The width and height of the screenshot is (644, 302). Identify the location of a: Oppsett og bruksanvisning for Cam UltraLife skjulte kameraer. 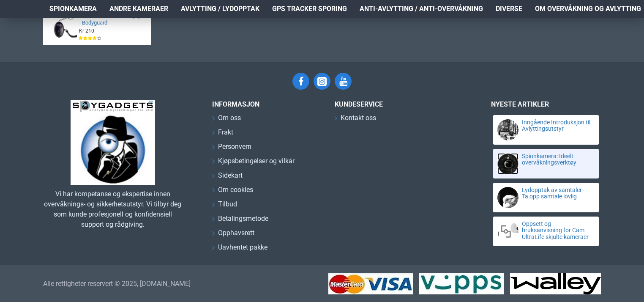
(556, 230).